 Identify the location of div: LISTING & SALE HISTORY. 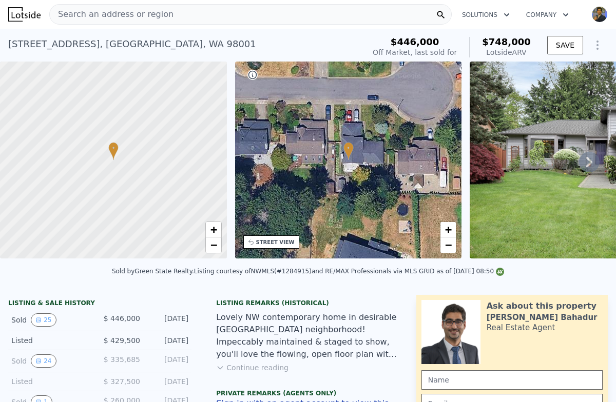
(100, 304).